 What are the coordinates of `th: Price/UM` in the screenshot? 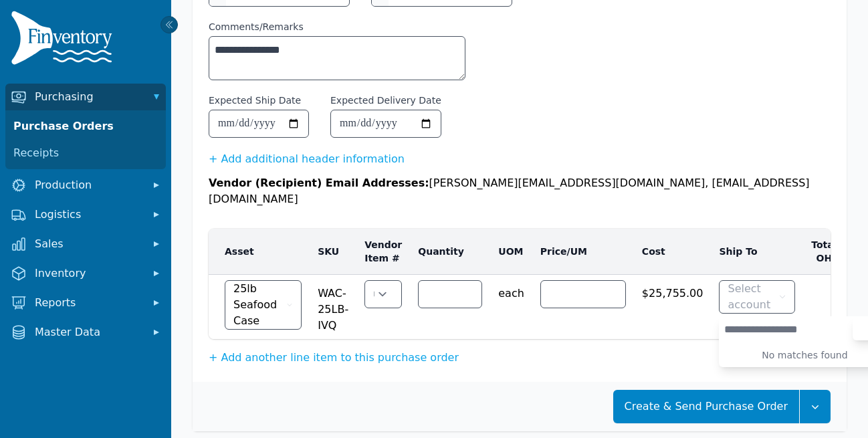 It's located at (583, 251).